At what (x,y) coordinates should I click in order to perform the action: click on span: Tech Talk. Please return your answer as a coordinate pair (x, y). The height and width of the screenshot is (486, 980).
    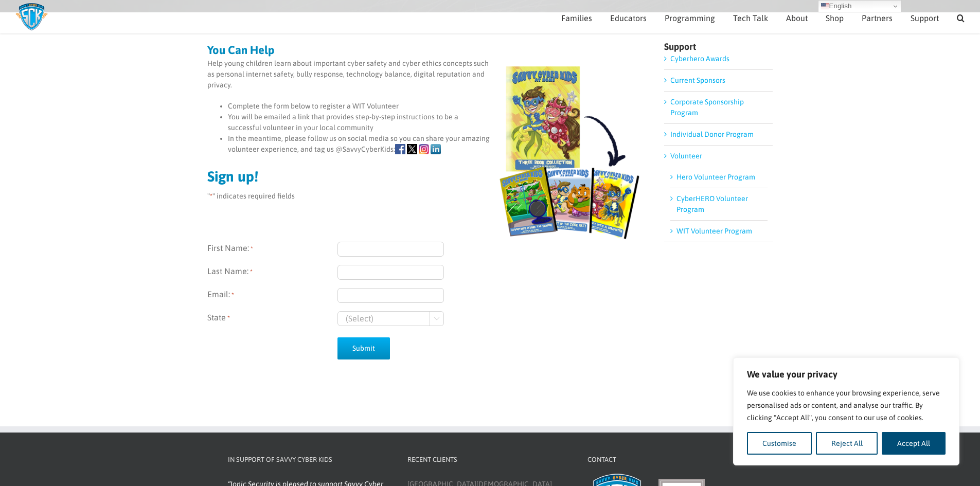
    Looking at the image, I should click on (751, 18).